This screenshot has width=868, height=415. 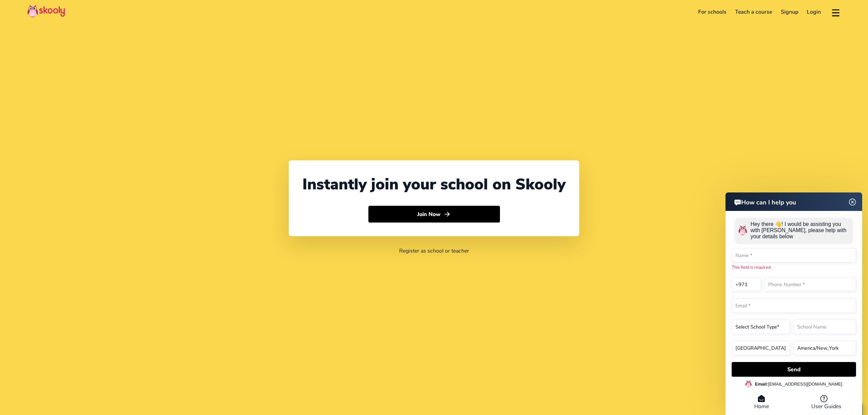 I want to click on ion-icon: arrow forward outline, so click(x=447, y=214).